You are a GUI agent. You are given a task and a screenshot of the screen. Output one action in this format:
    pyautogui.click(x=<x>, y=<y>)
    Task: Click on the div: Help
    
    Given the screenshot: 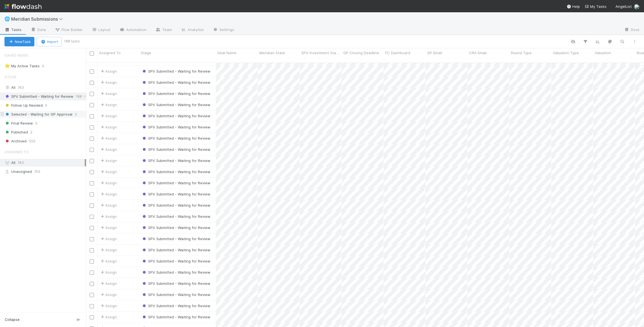 What is the action you would take?
    pyautogui.click(x=573, y=6)
    